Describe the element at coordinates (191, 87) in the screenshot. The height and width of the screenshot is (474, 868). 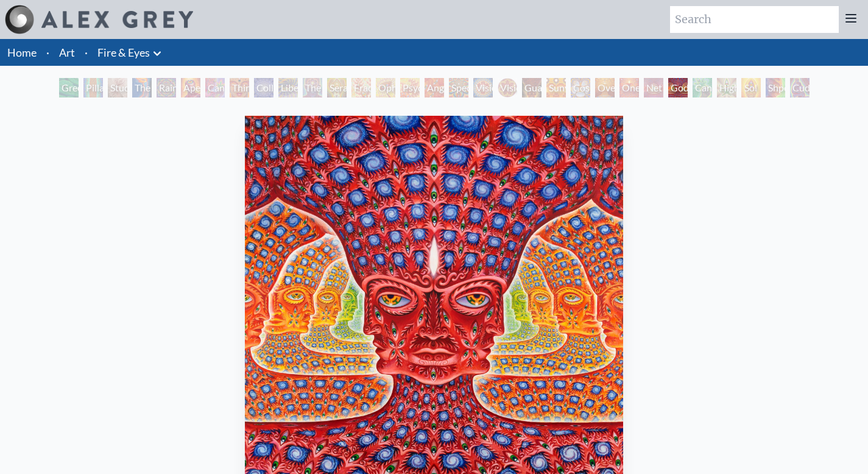
I see `div: Aperture` at that location.